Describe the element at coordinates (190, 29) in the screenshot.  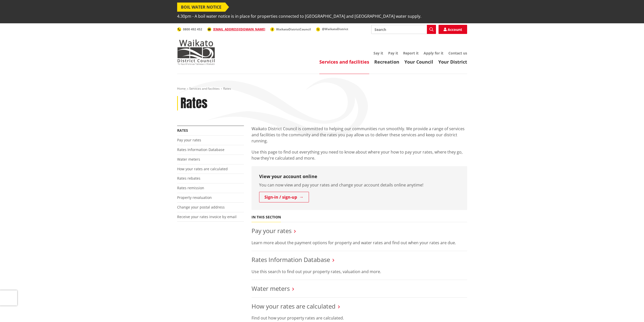
I see `a: 0800 492 452` at that location.